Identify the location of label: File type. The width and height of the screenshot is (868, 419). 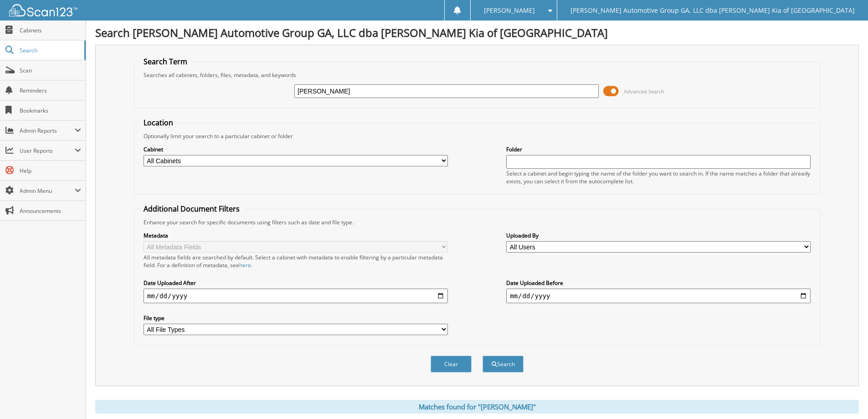
(295, 318).